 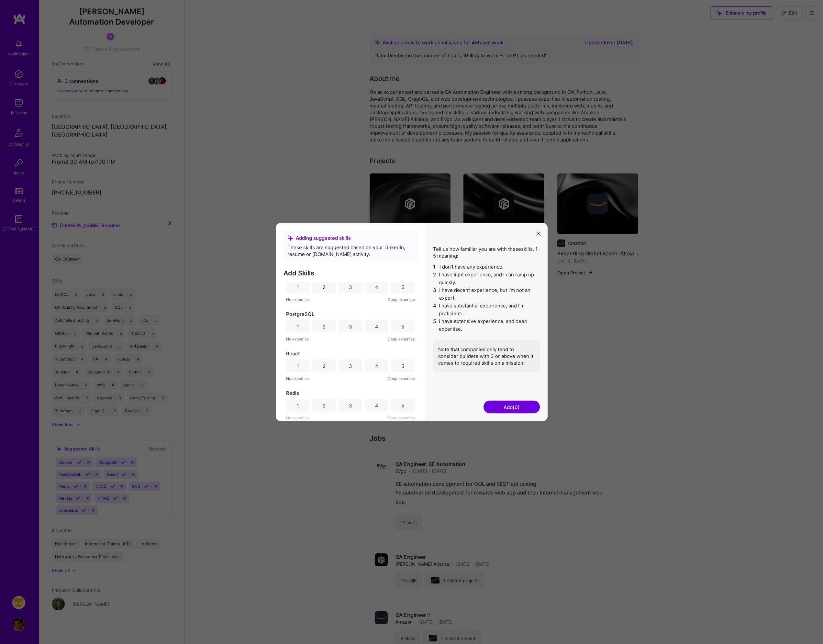 I want to click on span: PostgreSQL, so click(x=300, y=314).